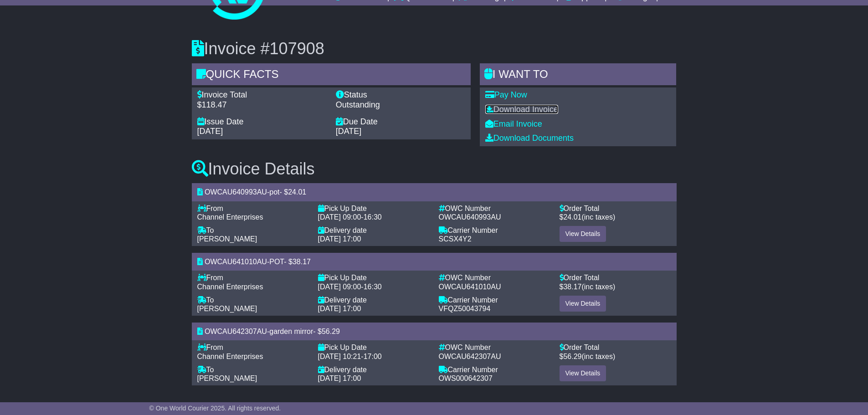 The width and height of the screenshot is (868, 415). I want to click on a: Pay Now, so click(506, 95).